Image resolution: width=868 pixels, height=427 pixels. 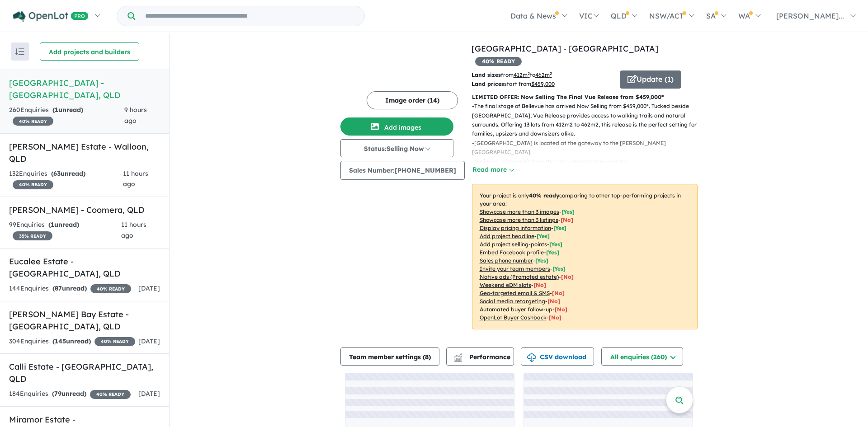 What do you see at coordinates (69, 394) in the screenshot?
I see `div: 184 Enquir ies` at bounding box center [69, 394].